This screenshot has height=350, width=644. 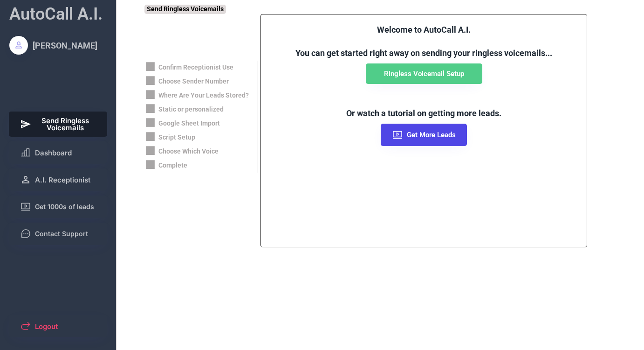 What do you see at coordinates (58, 206) in the screenshot?
I see `button: Get 1000s of leads` at bounding box center [58, 206].